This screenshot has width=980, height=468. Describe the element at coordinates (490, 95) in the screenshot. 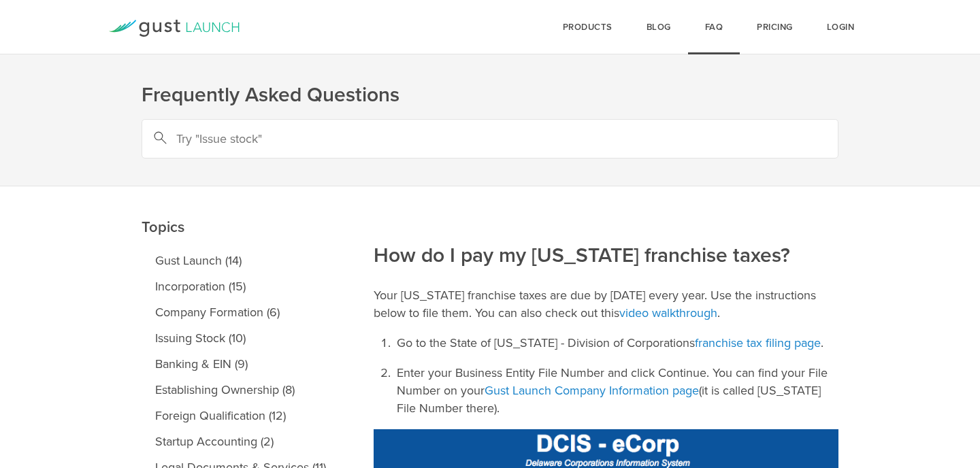

I see `h1: Frequently Asked Questions` at that location.